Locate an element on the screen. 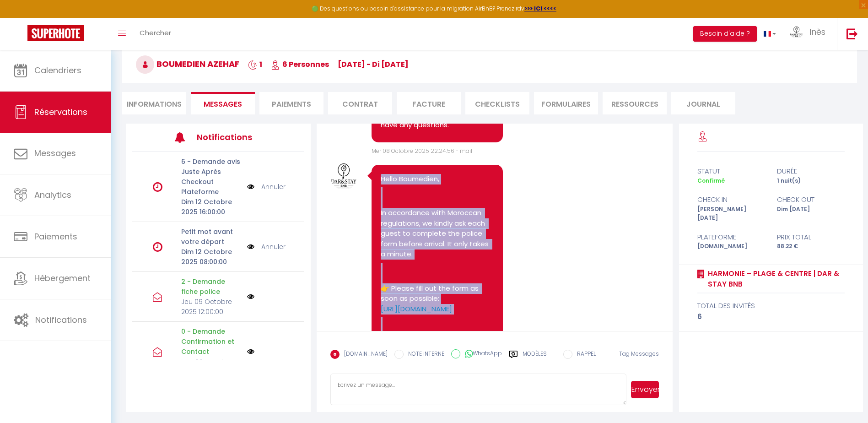 Image resolution: width=868 pixels, height=423 pixels. label: NOTE INTERNE is located at coordinates (424, 355).